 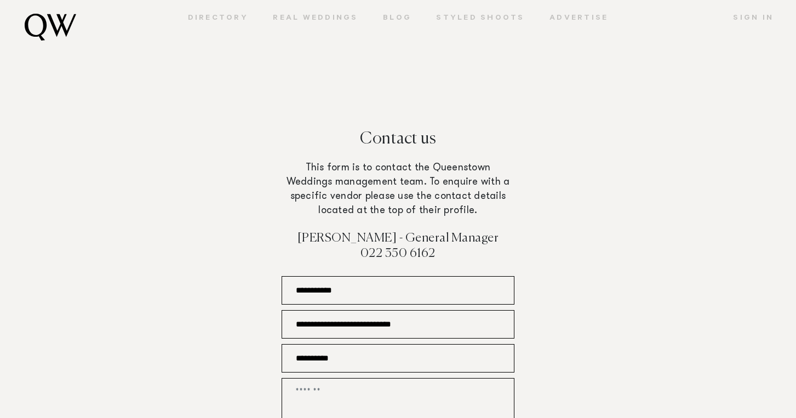 I want to click on a: Real Weddings, so click(x=316, y=19).